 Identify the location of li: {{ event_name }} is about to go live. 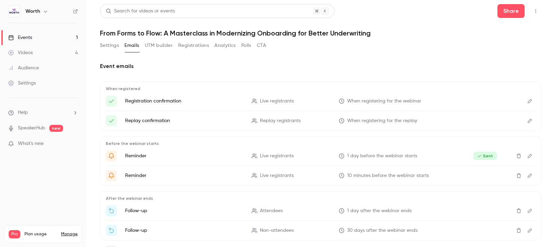
(321, 175).